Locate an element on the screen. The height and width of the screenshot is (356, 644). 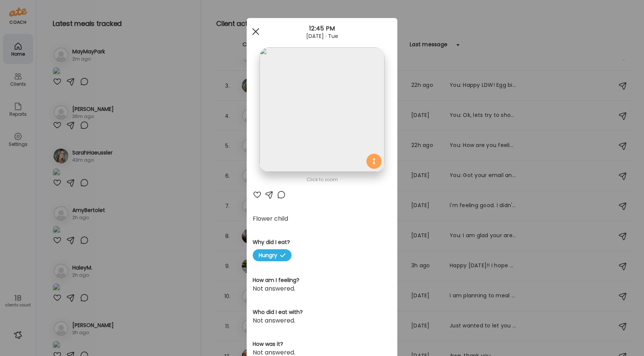
h3: Why did I eat? is located at coordinates (322, 242).